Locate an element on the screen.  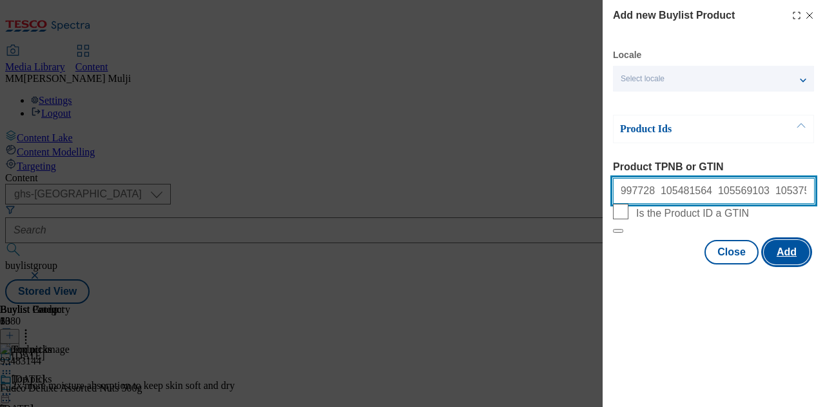
span: Is the Product ID a GTIN is located at coordinates (692, 213).